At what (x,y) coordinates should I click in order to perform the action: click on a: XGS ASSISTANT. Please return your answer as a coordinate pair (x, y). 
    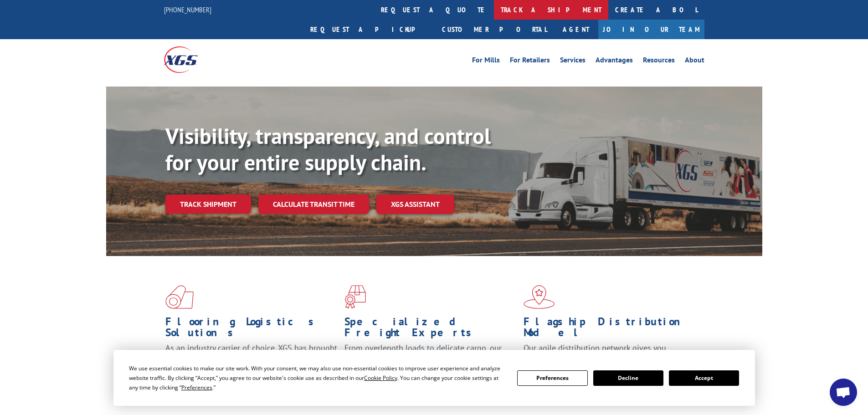
    Looking at the image, I should click on (415, 204).